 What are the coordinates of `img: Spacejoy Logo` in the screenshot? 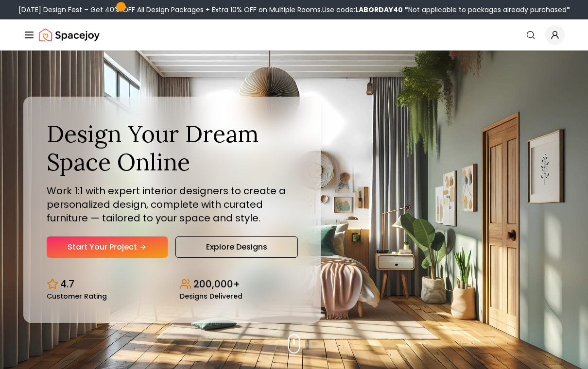 It's located at (69, 35).